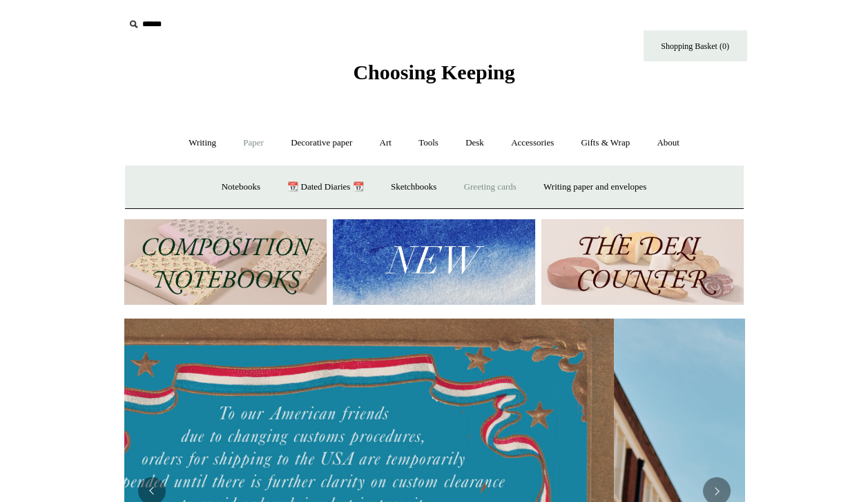 This screenshot has width=868, height=502. What do you see at coordinates (414, 187) in the screenshot?
I see `a: Sketchbooks` at bounding box center [414, 187].